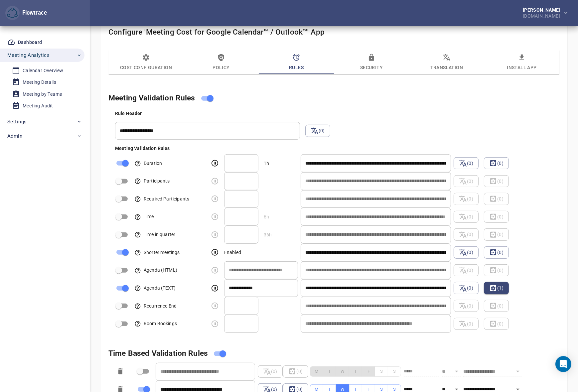 The height and width of the screenshot is (392, 578). Describe the element at coordinates (296, 62) in the screenshot. I see `span: Rules` at that location.